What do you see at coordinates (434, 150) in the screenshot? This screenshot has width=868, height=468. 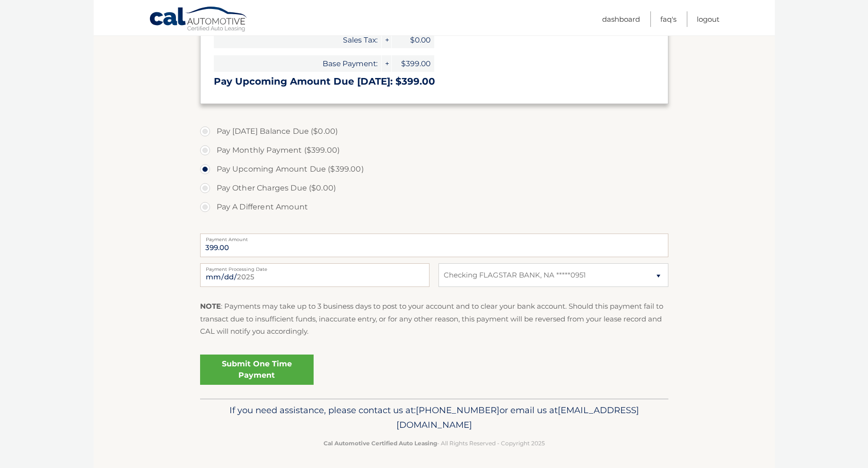 I see `label: Pay Monthly Payment ($399.00)` at bounding box center [434, 150].